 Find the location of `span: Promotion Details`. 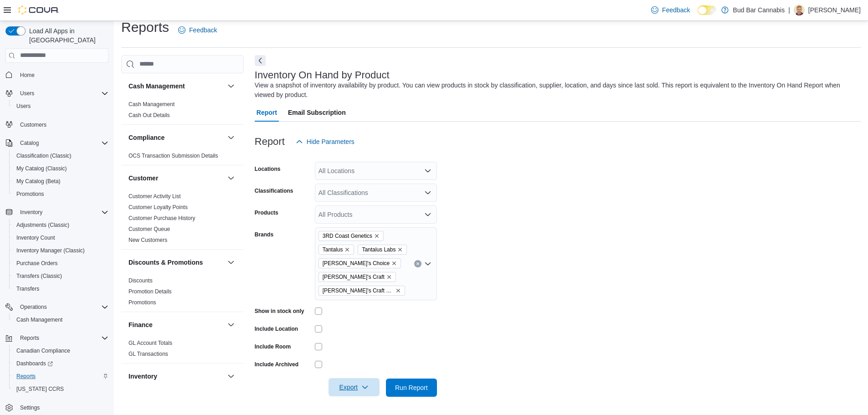

span: Promotion Details is located at coordinates (150, 292).